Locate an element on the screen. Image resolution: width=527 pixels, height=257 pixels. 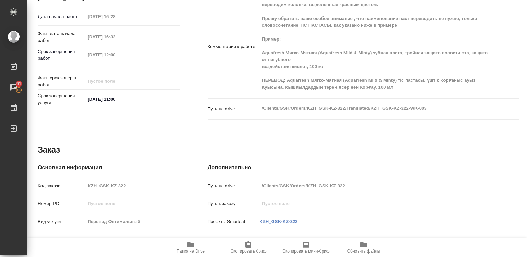
a: KZH_GSK-KZ-322 is located at coordinates (279, 221).